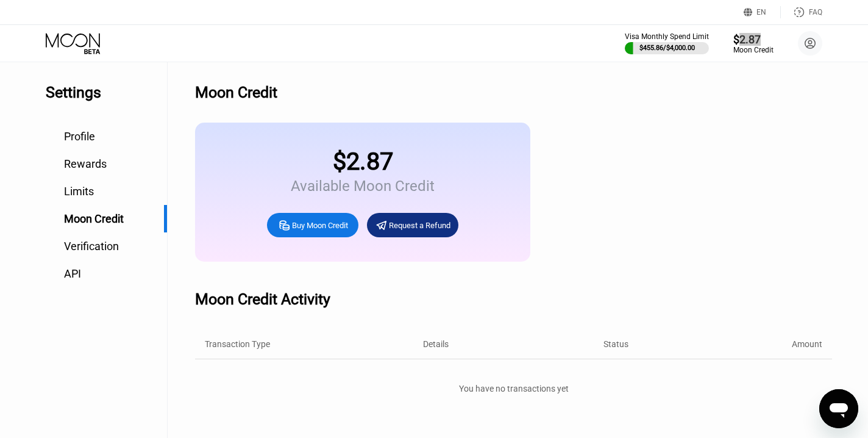  I want to click on span: Profile, so click(79, 136).